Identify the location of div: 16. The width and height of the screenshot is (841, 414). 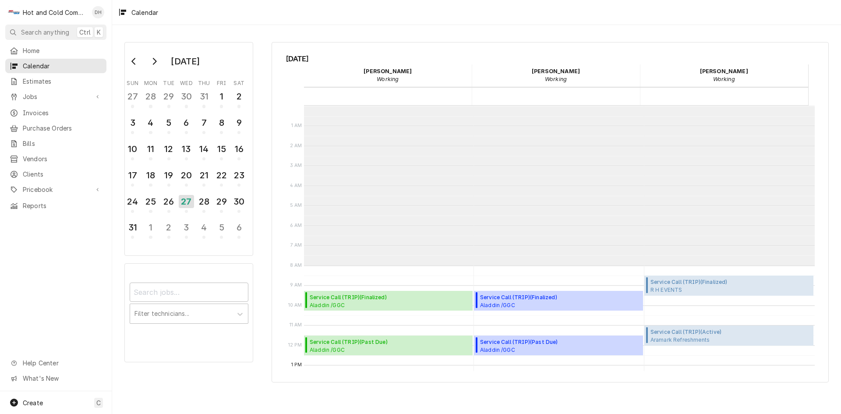
(239, 149).